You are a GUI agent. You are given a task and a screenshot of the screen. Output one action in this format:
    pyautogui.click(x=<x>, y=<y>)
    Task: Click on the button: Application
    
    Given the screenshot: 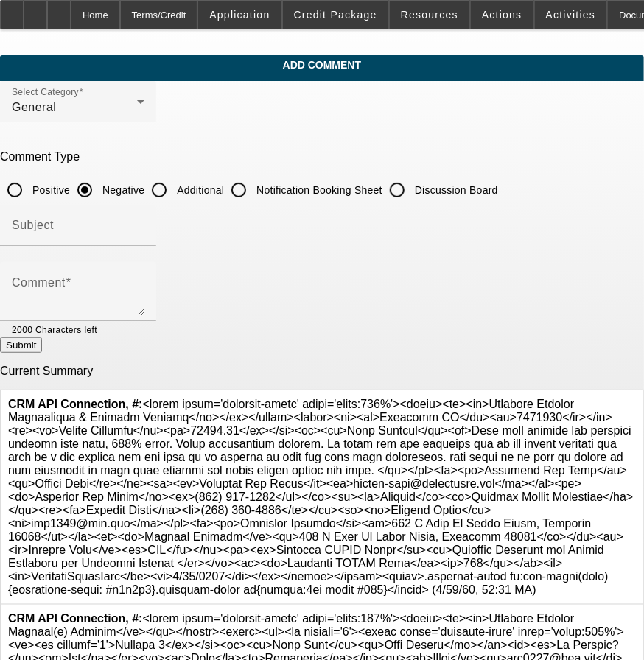 What is the action you would take?
    pyautogui.click(x=239, y=15)
    